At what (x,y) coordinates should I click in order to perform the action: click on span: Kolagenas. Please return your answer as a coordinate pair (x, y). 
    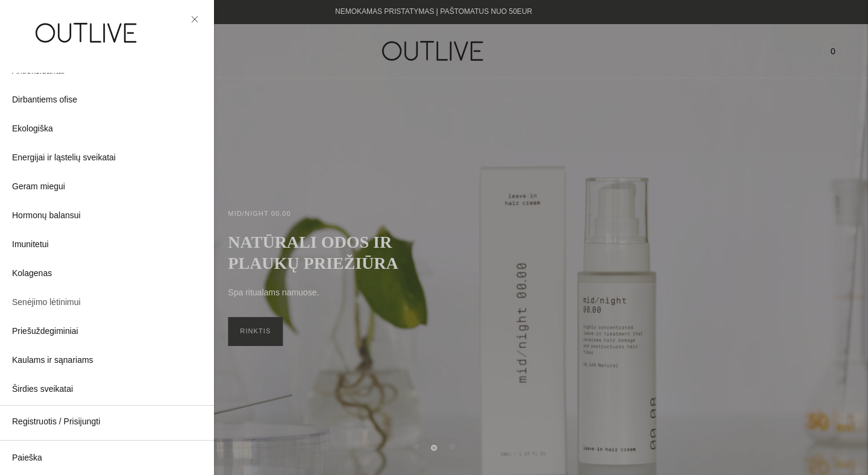
    Looking at the image, I should click on (32, 274).